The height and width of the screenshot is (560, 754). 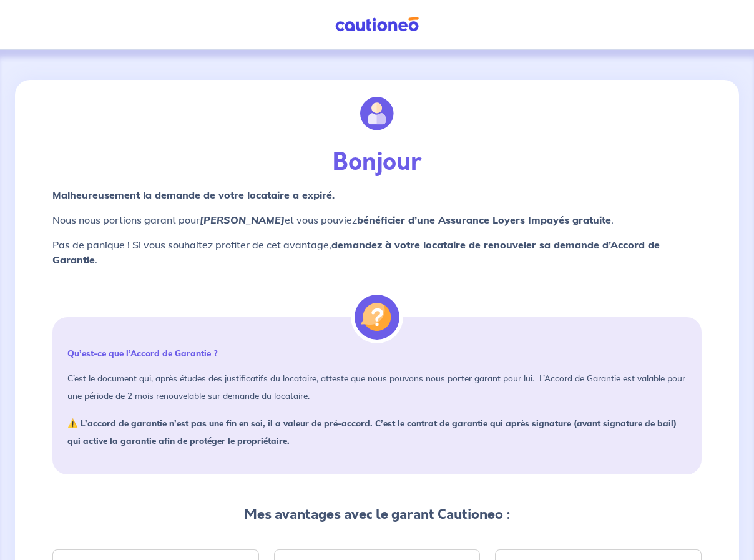 I want to click on img: illu_account.svg, so click(x=377, y=114).